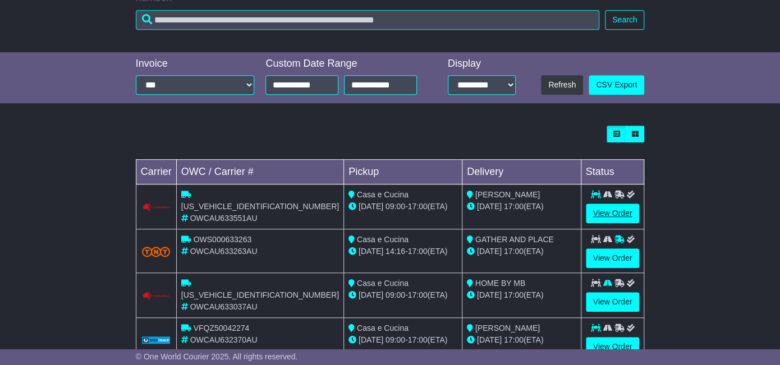 The image size is (780, 365). I want to click on span: OWCAU633263AU, so click(224, 251).